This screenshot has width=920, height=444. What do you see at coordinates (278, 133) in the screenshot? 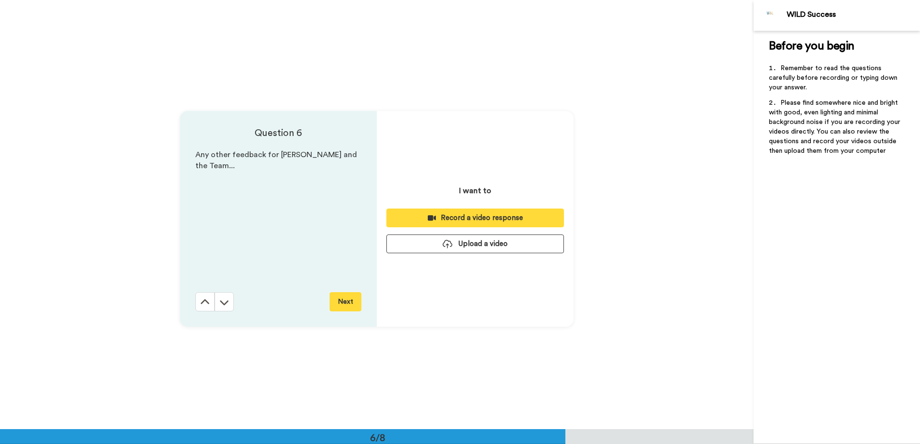
I see `h4: Question 6` at bounding box center [278, 133].